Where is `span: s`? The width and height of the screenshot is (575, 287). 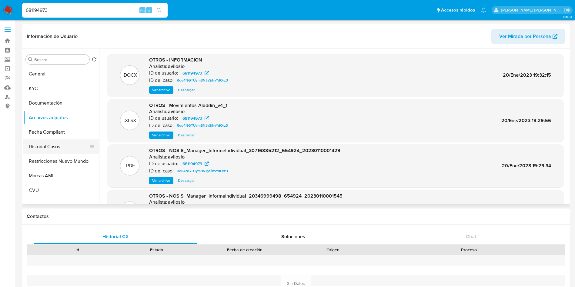 span: s is located at coordinates (149, 10).